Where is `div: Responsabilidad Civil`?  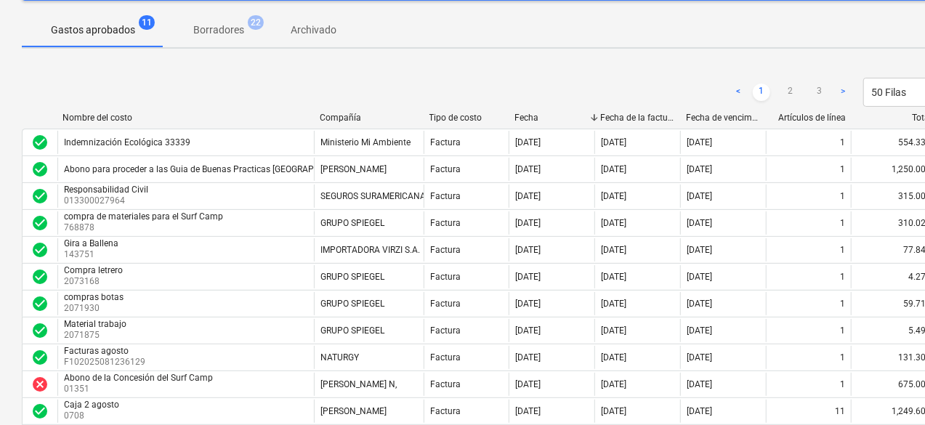 div: Responsabilidad Civil is located at coordinates (106, 190).